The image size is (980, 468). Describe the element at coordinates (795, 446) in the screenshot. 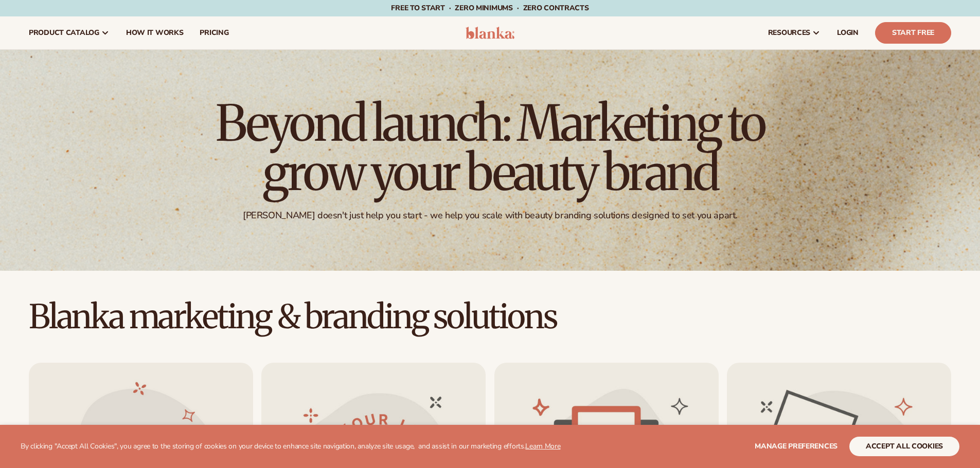

I see `span: Manage preferences` at that location.